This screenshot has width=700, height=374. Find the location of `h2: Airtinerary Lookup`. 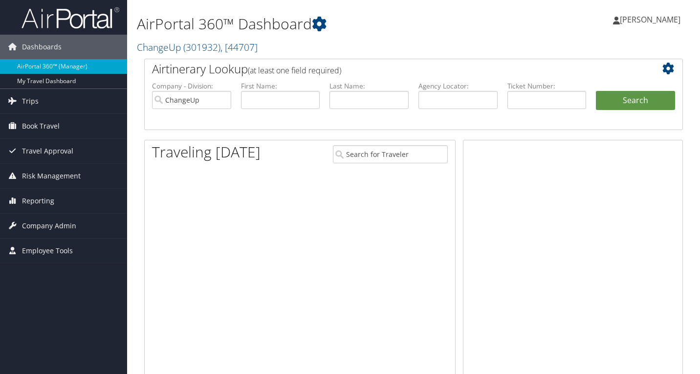

h2: Airtinerary Lookup is located at coordinates (391, 69).